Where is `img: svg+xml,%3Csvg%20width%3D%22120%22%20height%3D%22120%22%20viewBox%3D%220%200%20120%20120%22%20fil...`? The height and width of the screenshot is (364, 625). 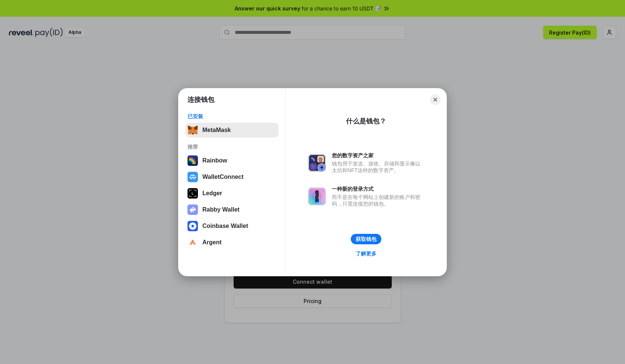
img: svg+xml,%3Csvg%20width%3D%22120%22%20height%3D%22120%22%20viewBox%3D%220%200%20120%20120%22%20fil... is located at coordinates (193, 160).